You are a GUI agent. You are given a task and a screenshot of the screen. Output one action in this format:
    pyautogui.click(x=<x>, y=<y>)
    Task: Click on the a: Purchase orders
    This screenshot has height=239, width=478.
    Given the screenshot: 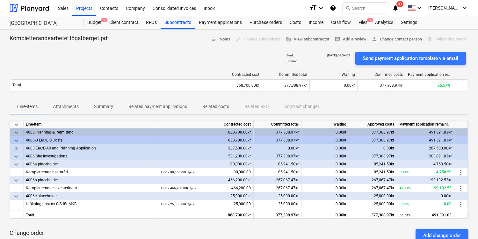 What is the action you would take?
    pyautogui.click(x=266, y=23)
    